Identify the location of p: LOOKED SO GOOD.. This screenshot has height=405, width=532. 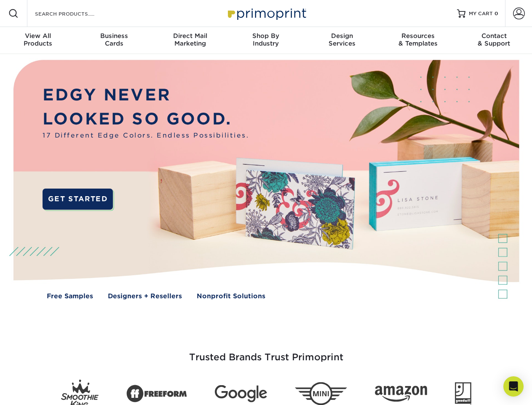
(146, 119).